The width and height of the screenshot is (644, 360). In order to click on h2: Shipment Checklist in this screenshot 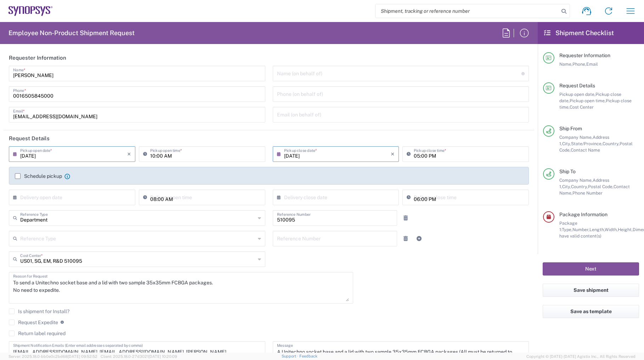, I will do `click(579, 33)`.